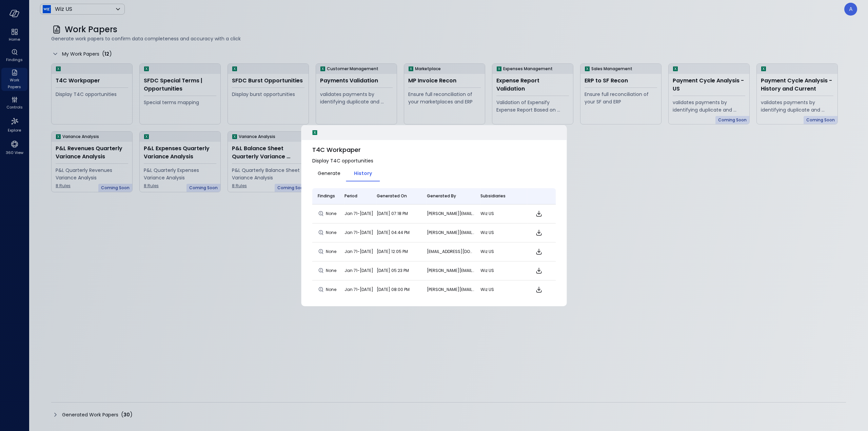 The height and width of the screenshot is (431, 868). What do you see at coordinates (351, 196) in the screenshot?
I see `span: Period` at bounding box center [351, 196].